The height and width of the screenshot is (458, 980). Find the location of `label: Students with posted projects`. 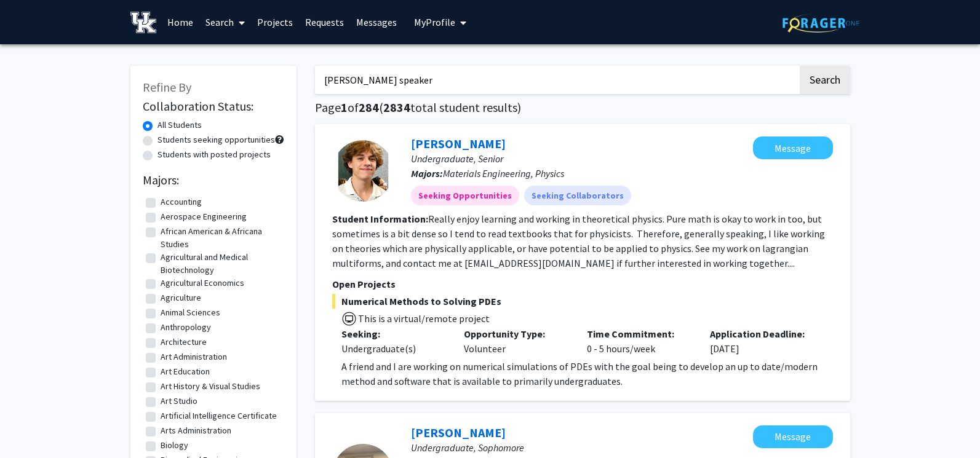

label: Students with posted projects is located at coordinates (214, 154).